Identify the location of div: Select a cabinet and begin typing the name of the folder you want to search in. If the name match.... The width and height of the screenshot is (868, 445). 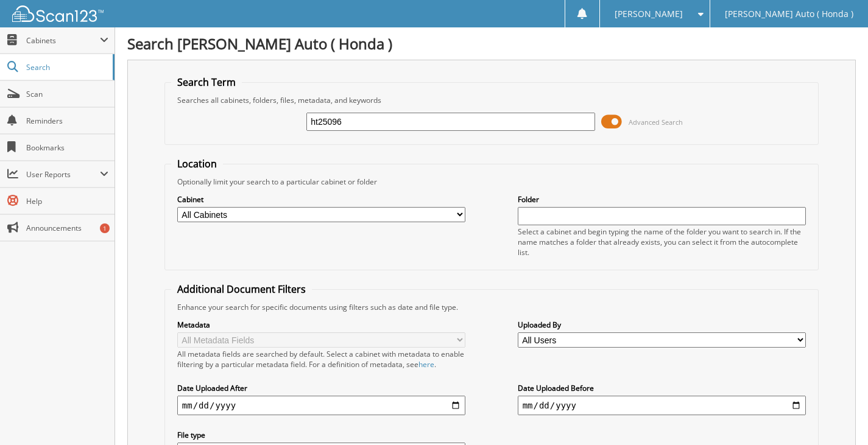
(662, 242).